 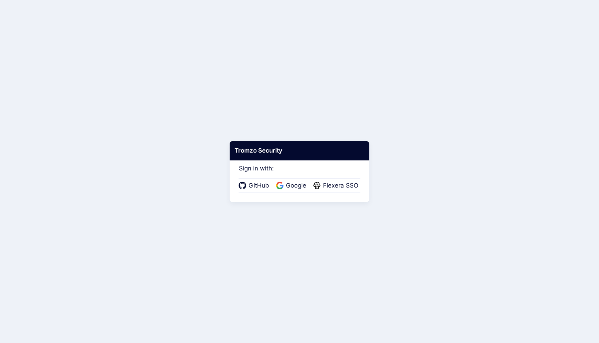 What do you see at coordinates (300, 174) in the screenshot?
I see `div: Sign in with:` at bounding box center [300, 174].